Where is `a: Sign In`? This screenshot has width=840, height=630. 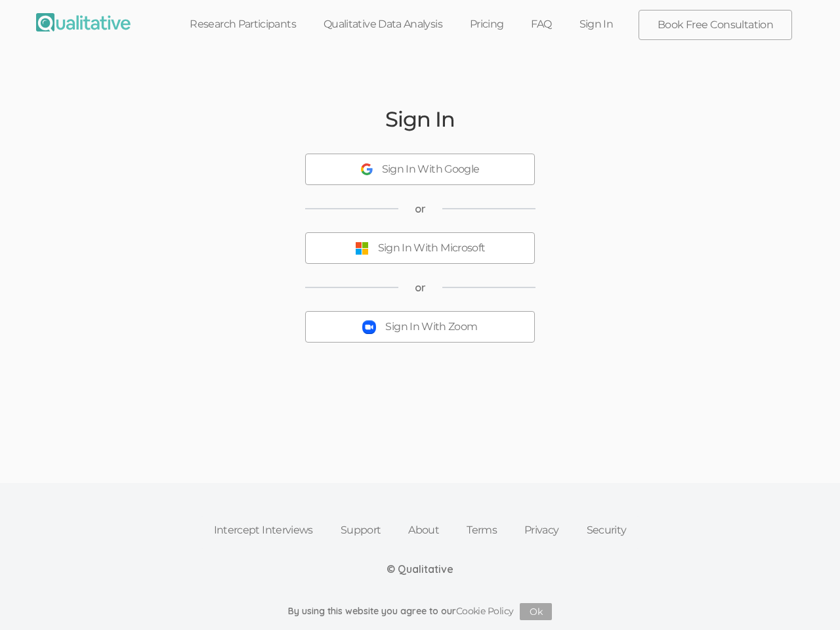 a: Sign In is located at coordinates (596, 24).